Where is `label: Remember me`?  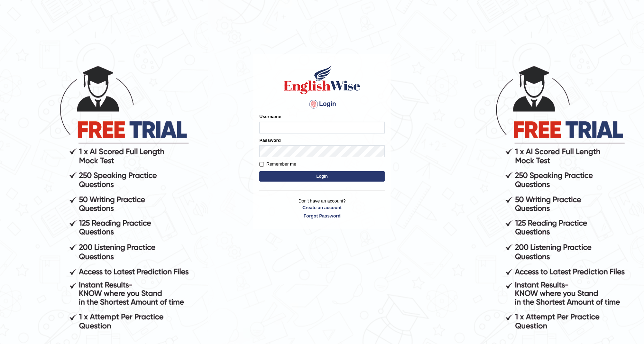
label: Remember me is located at coordinates (278, 164).